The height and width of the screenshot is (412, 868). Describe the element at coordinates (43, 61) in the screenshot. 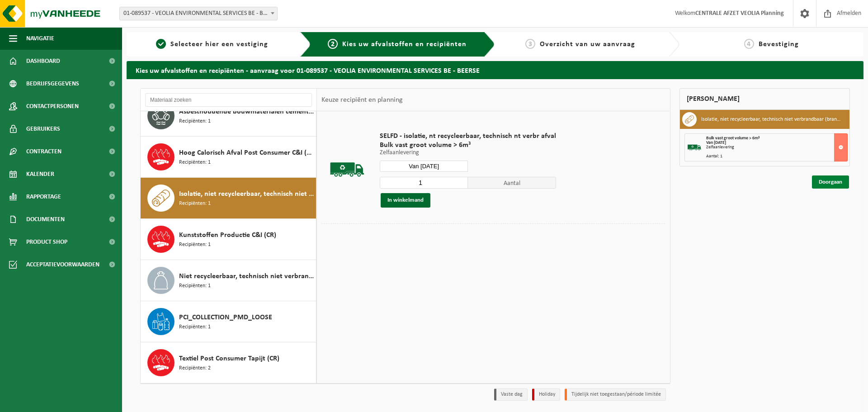

I see `span: Dashboard` at that location.